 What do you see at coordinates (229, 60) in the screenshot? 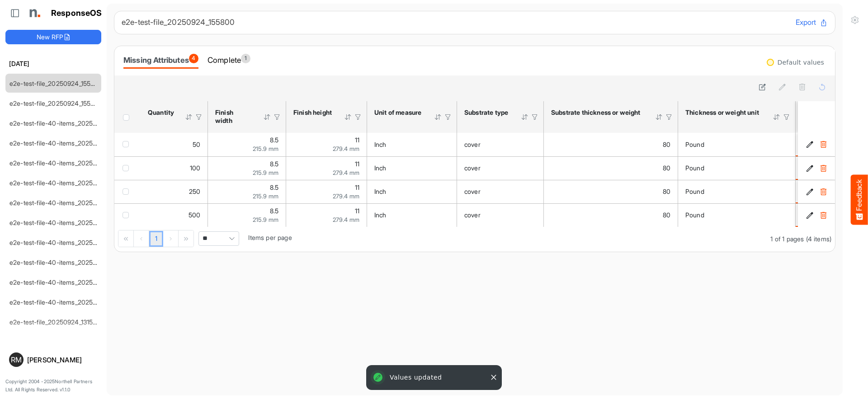
I see `div: Complete` at bounding box center [229, 60].